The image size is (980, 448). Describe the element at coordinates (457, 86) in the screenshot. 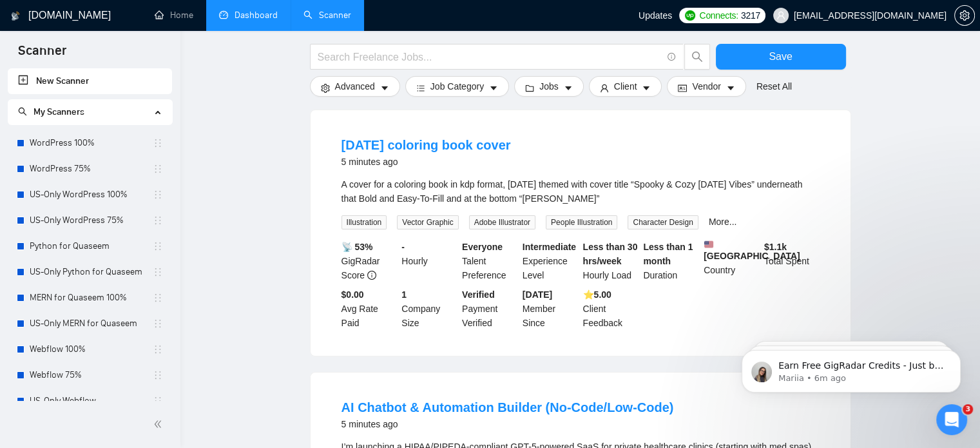

I see `button: barsJob Categorycaret-down` at that location.